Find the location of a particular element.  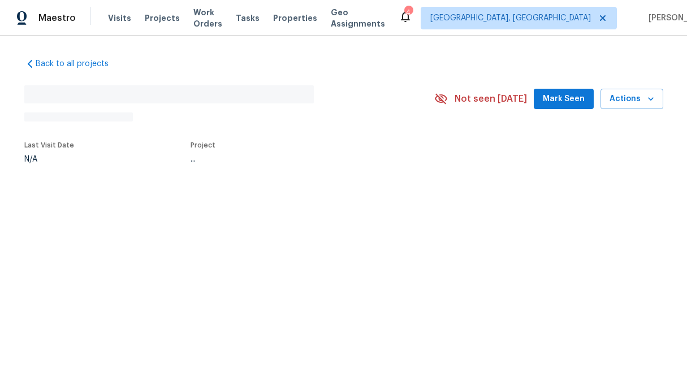

div: N/A is located at coordinates (49, 159).